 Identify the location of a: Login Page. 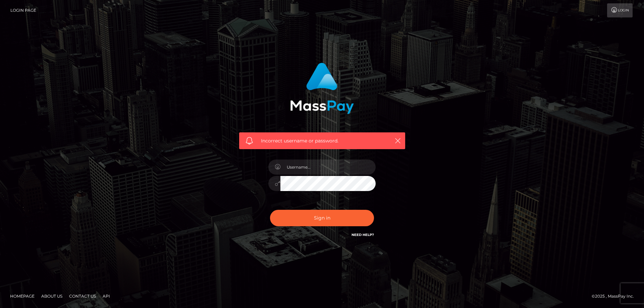
(23, 10).